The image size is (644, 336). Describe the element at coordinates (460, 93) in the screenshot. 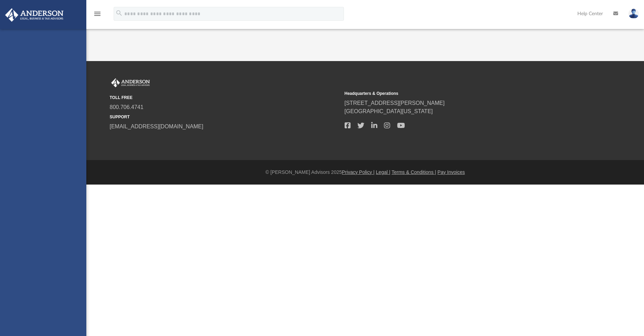

I see `small: Headquarters & Operations` at that location.